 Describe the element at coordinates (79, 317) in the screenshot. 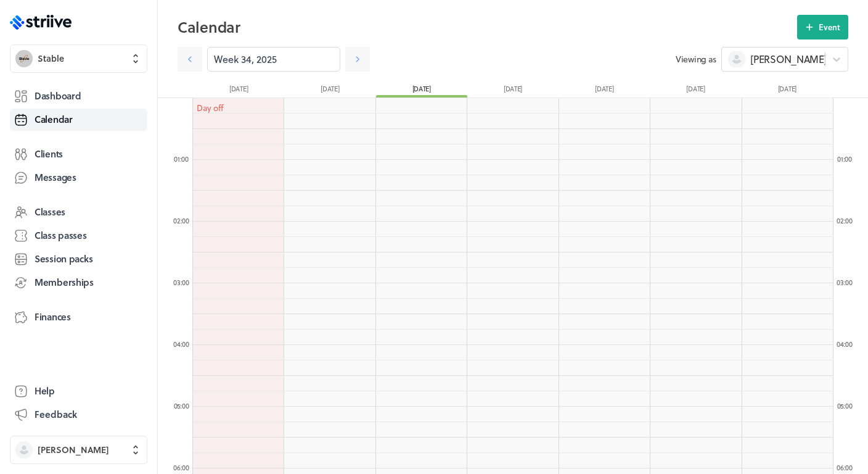

I see `a: Finances` at that location.